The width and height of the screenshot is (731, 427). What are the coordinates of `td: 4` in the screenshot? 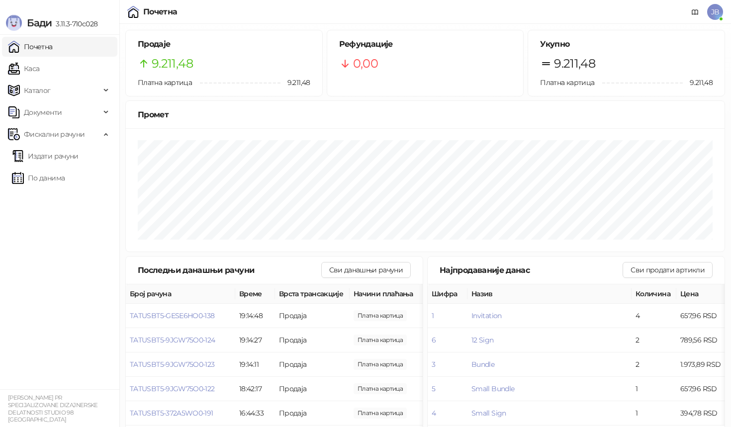 It's located at (654, 316).